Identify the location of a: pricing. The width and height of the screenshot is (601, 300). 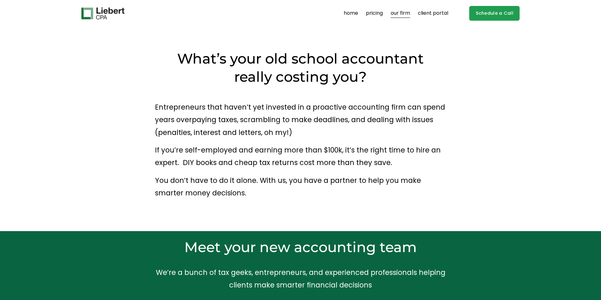
(374, 13).